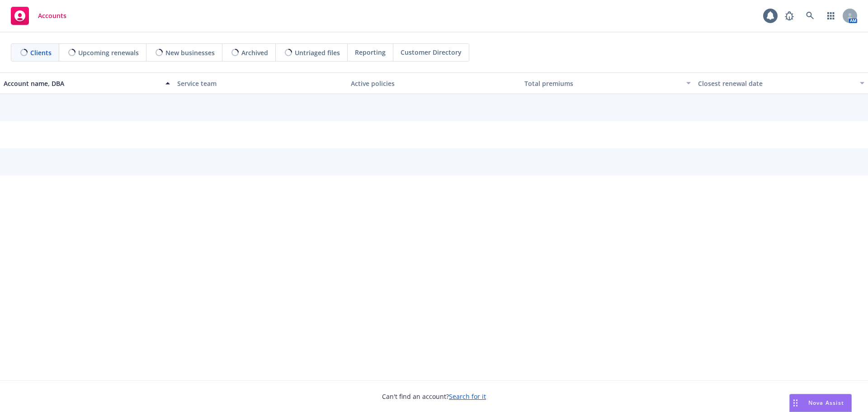 This screenshot has height=412, width=868. What do you see at coordinates (434, 396) in the screenshot?
I see `span: Can't find an account?` at bounding box center [434, 396].